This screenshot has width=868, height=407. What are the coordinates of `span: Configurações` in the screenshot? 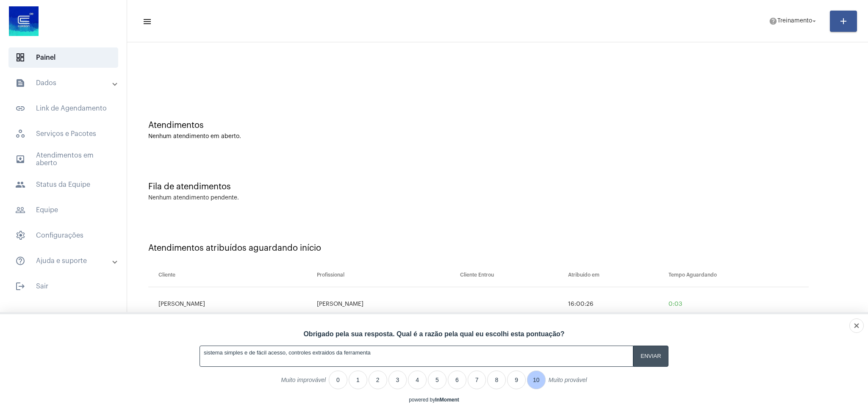 It's located at (63, 236).